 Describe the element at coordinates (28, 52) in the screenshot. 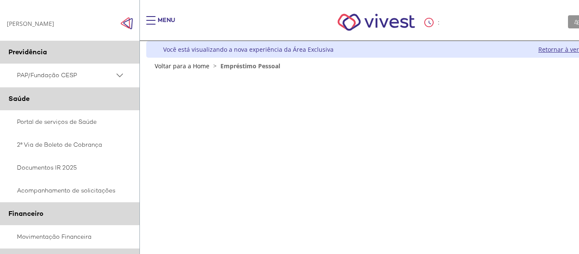

I see `span: Previdência` at that location.